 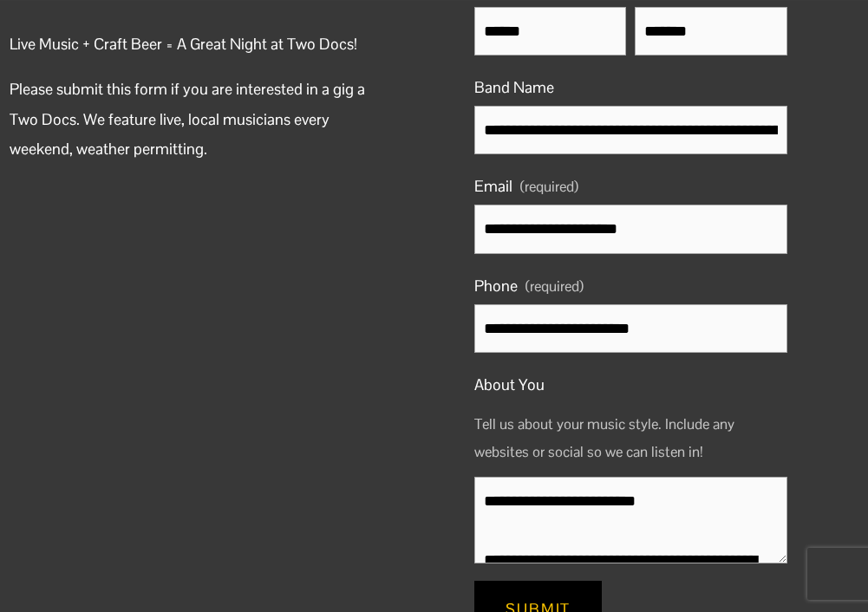 I want to click on p: Please submit this form if you are interested in a gig a Two Docs. We feature live, local musicia..., so click(x=201, y=119).